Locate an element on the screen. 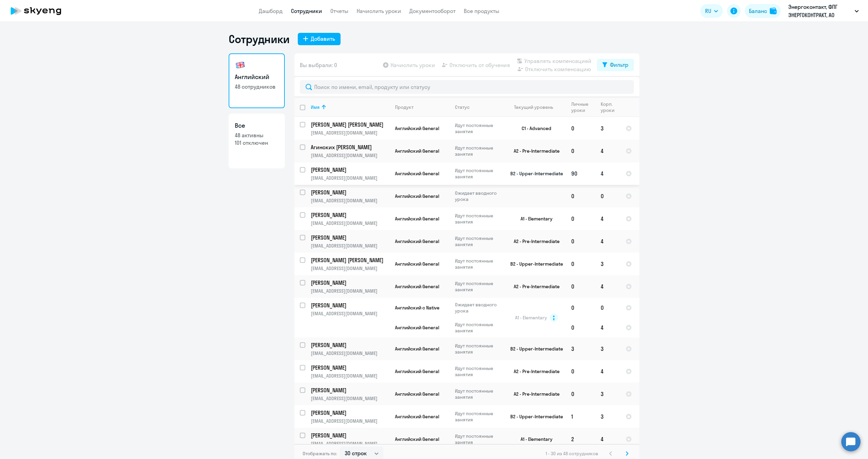 This screenshot has height=459, width=868. td: 90 is located at coordinates (581, 174).